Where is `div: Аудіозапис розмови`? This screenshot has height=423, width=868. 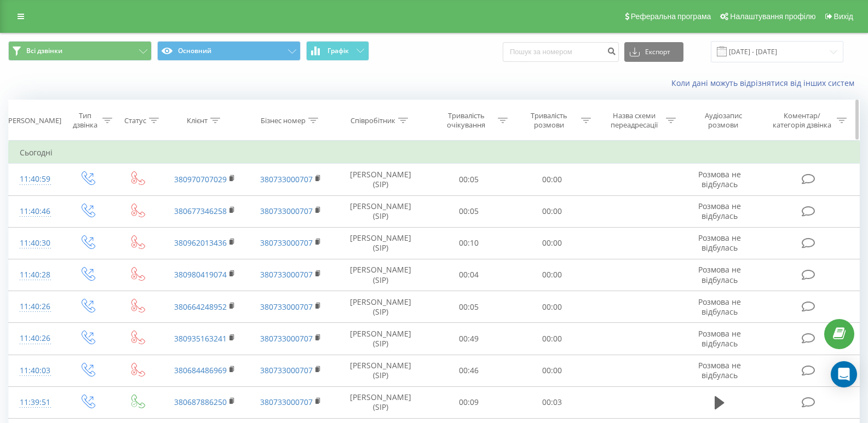 div: Аудіозапис розмови is located at coordinates (723, 121).